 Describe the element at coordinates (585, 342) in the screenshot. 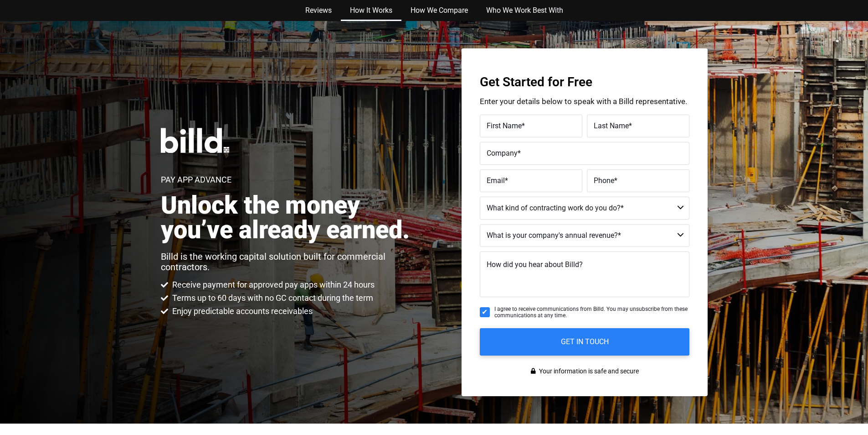

I see `input: GET IN TOUCH` at that location.